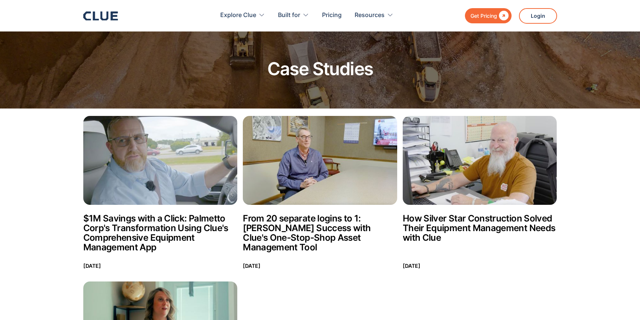 This screenshot has height=320, width=640. I want to click on img: How Silver Star Construction Solved Their Equipment Management Needs with Clue, so click(480, 160).